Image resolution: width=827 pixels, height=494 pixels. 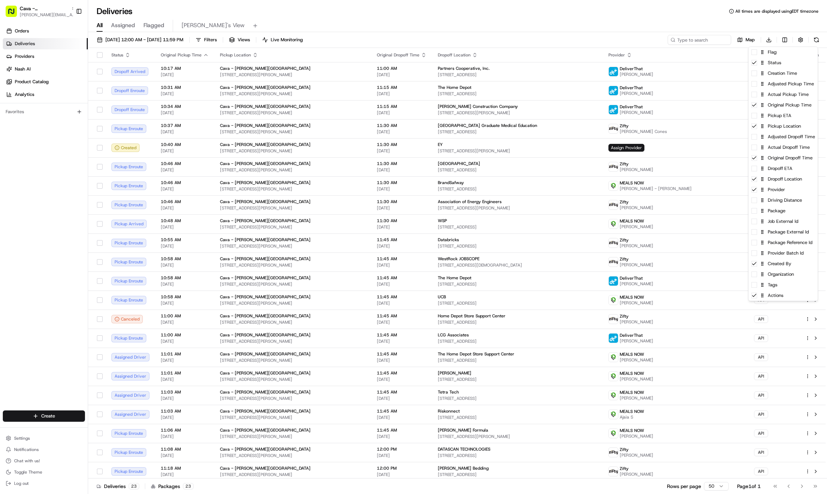 I want to click on div: Pickup ETA, so click(x=783, y=116).